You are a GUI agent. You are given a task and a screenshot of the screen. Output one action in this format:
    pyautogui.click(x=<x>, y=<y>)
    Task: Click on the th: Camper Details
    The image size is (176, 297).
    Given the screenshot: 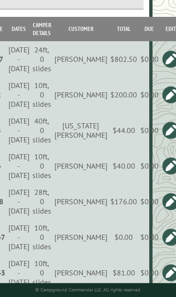 What is the action you would take?
    pyautogui.click(x=42, y=29)
    